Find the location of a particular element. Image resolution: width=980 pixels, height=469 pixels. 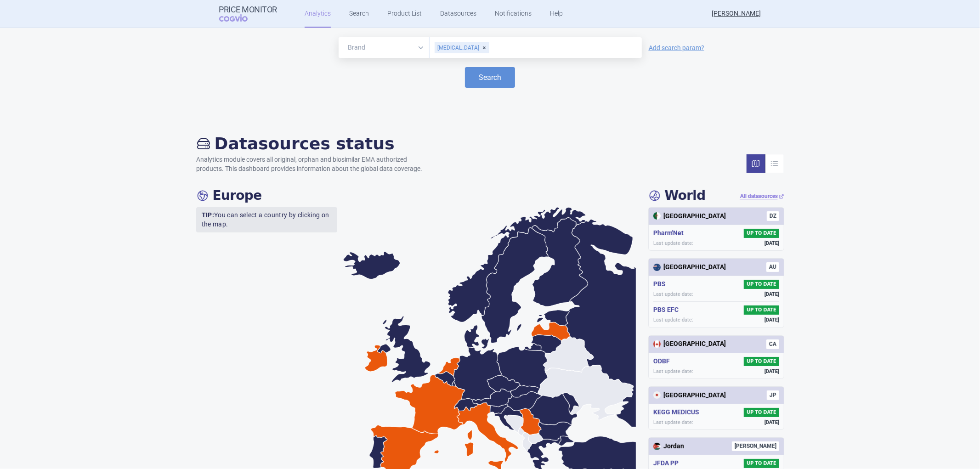

img: Japan is located at coordinates (657, 396).